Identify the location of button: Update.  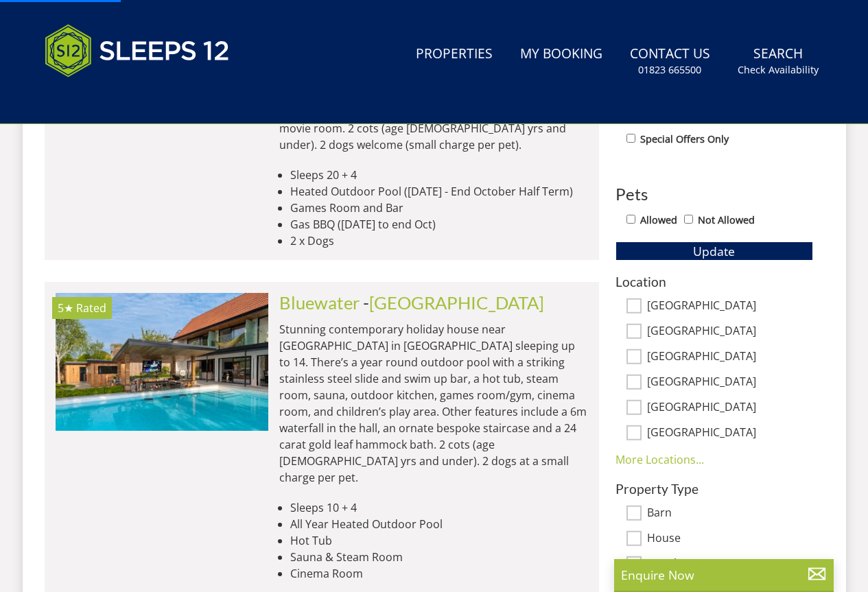
(714, 251).